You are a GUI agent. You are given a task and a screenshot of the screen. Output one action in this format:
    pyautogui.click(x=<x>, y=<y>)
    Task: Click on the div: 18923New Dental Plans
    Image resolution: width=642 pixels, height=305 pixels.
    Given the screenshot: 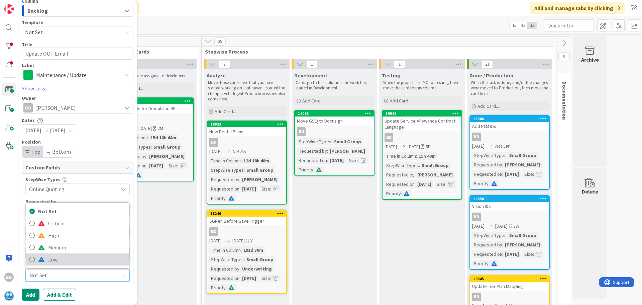 What is the action you would take?
    pyautogui.click(x=247, y=128)
    